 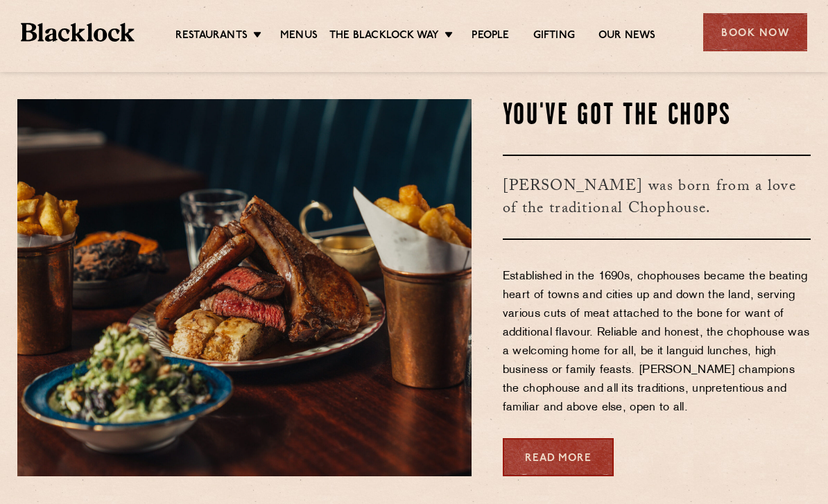 What do you see at coordinates (490, 36) in the screenshot?
I see `a: People` at bounding box center [490, 36].